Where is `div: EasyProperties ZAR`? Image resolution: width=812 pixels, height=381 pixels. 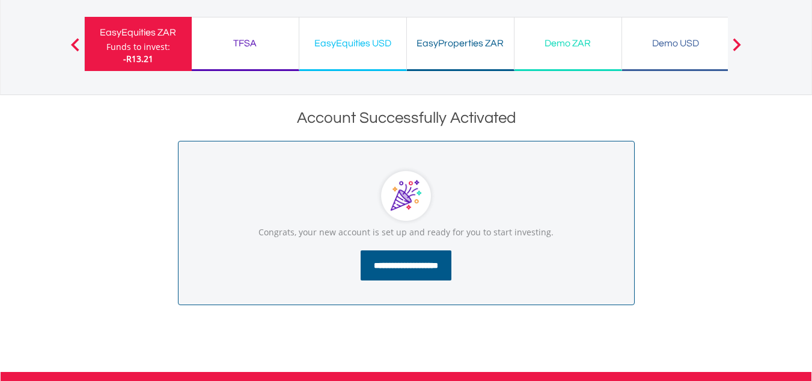 div: EasyProperties ZAR is located at coordinates (461, 43).